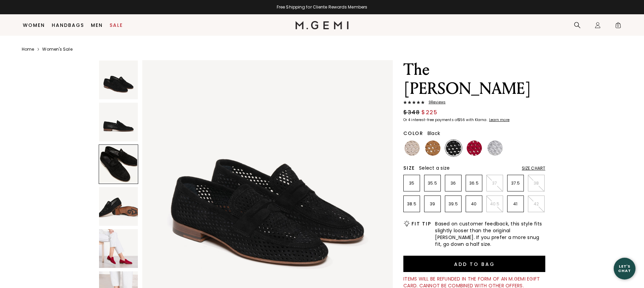 Image resolution: width=644 pixels, height=288 pixels. What do you see at coordinates (536, 183) in the screenshot?
I see `p: 38` at bounding box center [536, 183].